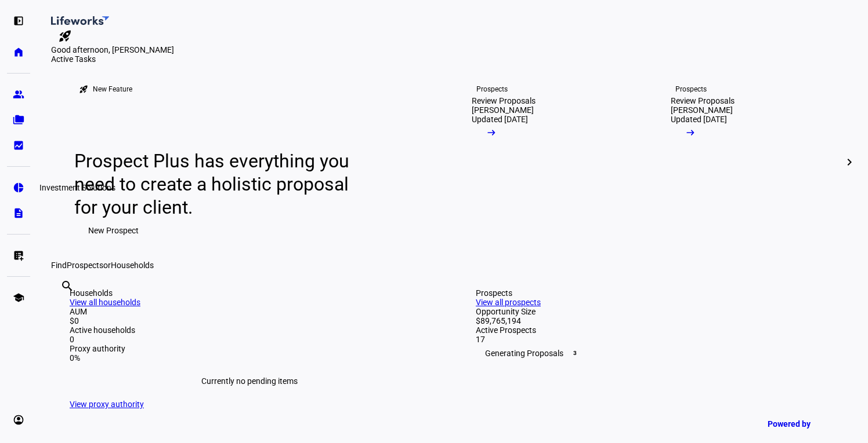 The image size is (868, 443). Describe the element at coordinates (19, 188) in the screenshot. I see `a: pie_chart` at that location.